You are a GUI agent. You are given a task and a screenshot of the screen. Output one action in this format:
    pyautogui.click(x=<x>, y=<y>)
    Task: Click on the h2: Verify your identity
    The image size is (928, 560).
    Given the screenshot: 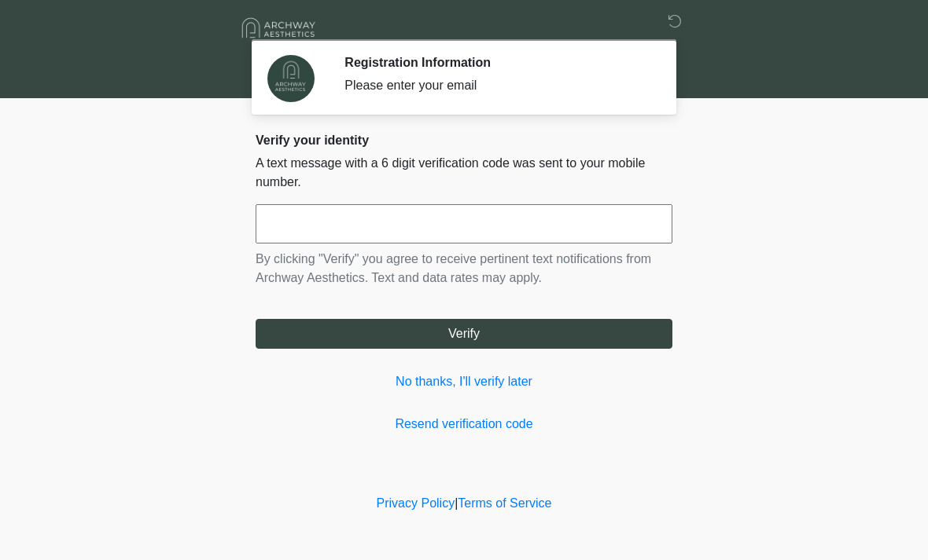 What is the action you would take?
    pyautogui.click(x=464, y=140)
    